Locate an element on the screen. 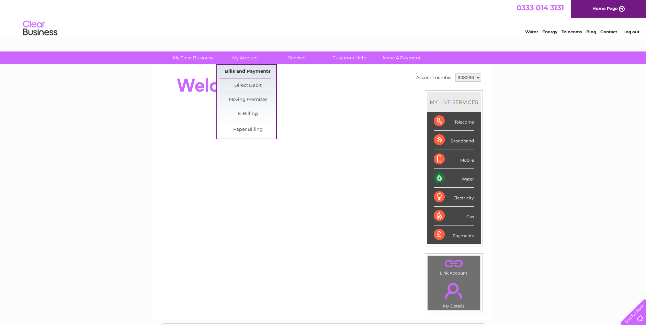 The height and width of the screenshot is (325, 646). a: E-Billing is located at coordinates (248, 114).